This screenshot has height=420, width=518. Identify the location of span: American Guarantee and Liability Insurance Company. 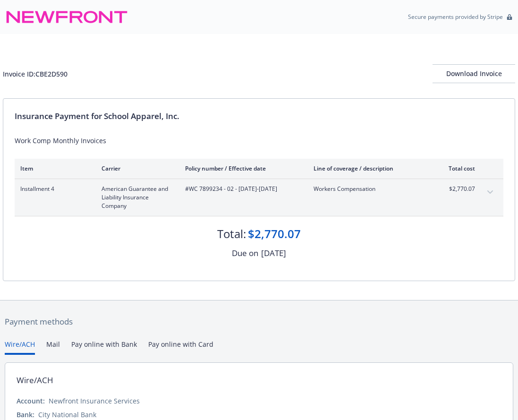
(135, 197).